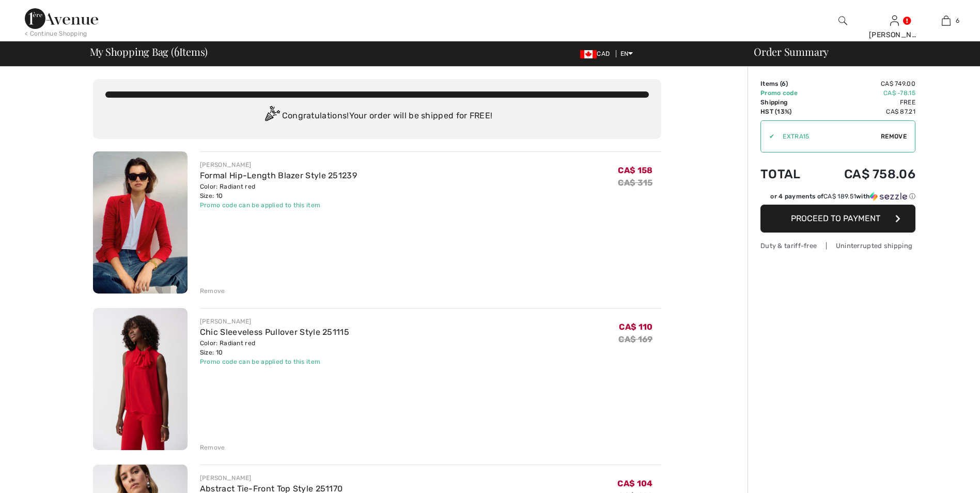  What do you see at coordinates (274, 332) in the screenshot?
I see `a: Chic Sleeveless Pullover Style 251115` at bounding box center [274, 332].